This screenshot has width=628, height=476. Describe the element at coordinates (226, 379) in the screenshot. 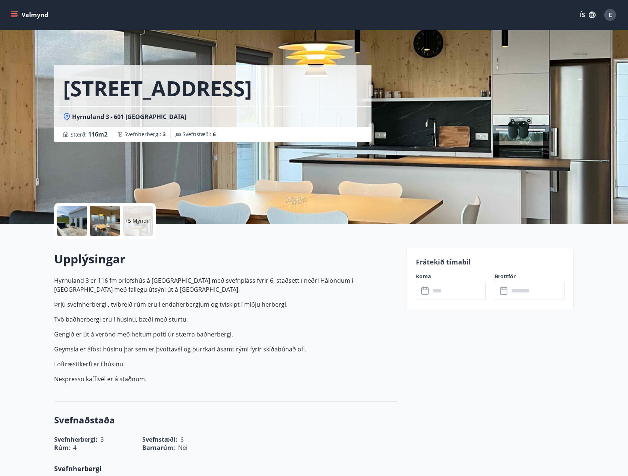

I see `p: Nespresso kaffivél er á staðnum.` at that location.